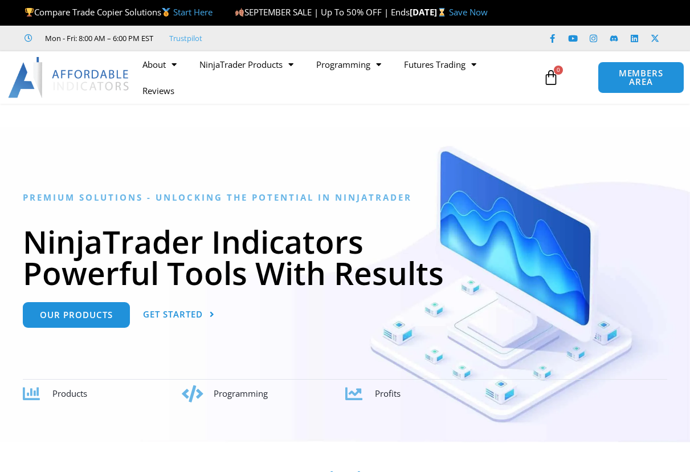  I want to click on span: Products, so click(69, 393).